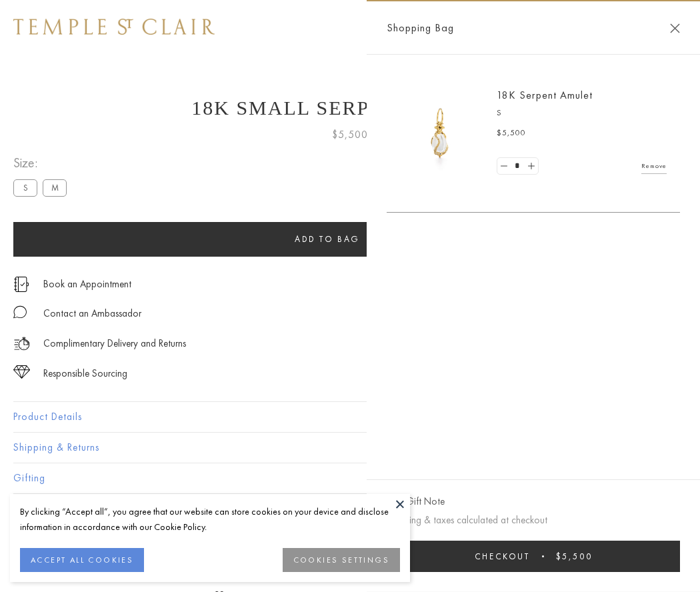  What do you see at coordinates (92, 313) in the screenshot?
I see `div: Contact an Ambassador` at bounding box center [92, 313].